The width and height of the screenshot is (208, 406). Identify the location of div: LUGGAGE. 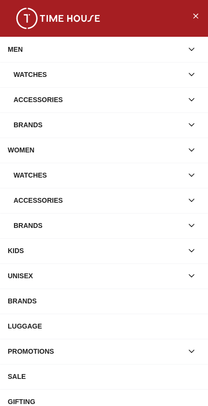
(104, 326).